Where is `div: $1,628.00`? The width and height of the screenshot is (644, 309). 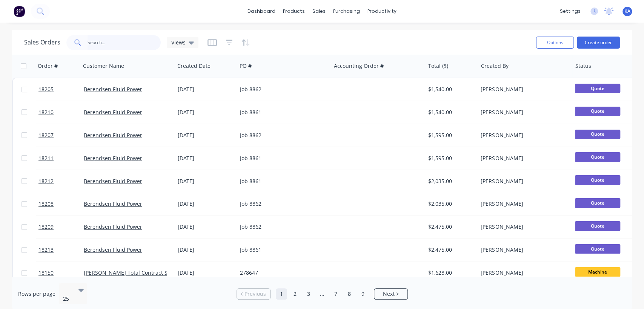 div: $1,628.00 is located at coordinates (450, 273).